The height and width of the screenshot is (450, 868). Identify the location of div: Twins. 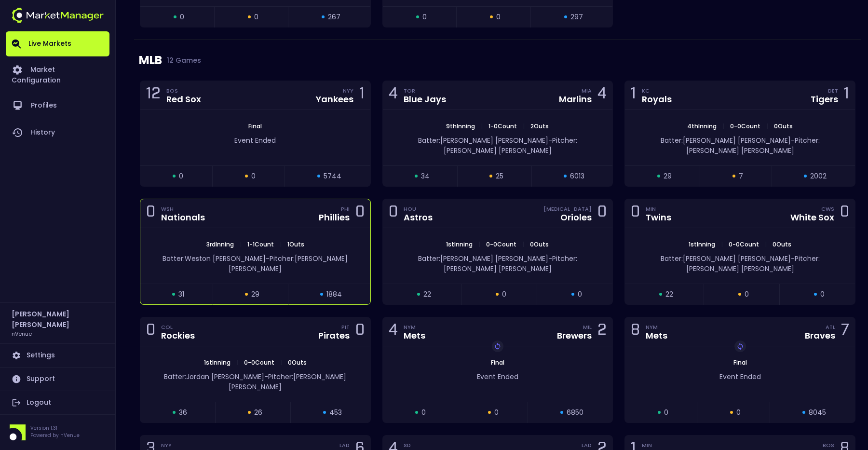
(658, 217).